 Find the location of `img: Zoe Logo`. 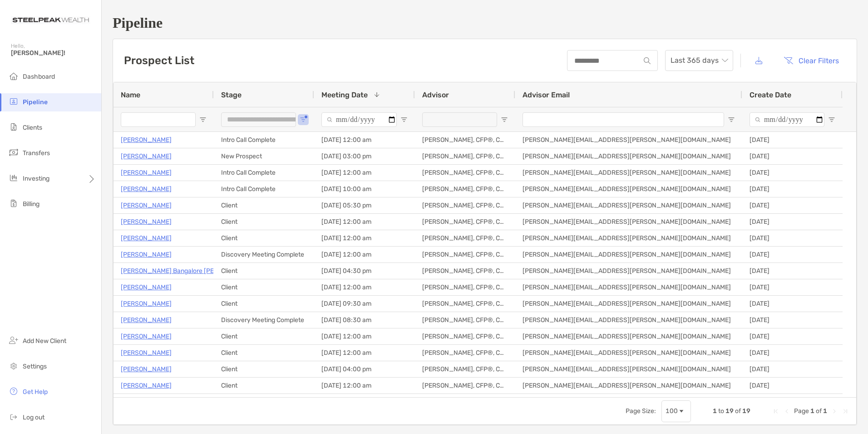

img: Zoe Logo is located at coordinates (51, 20).